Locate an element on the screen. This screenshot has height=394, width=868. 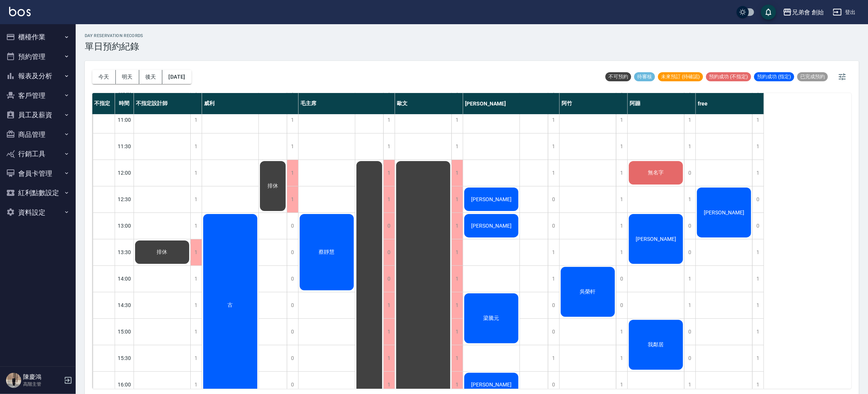
h3: 單日預約紀錄 is located at coordinates (114, 47).